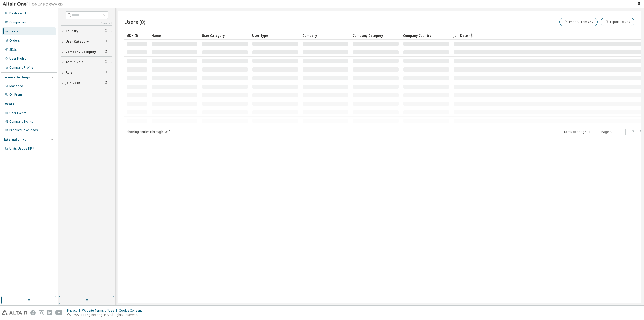 The width and height of the screenshot is (644, 320). I want to click on div: Company Category, so click(376, 35).